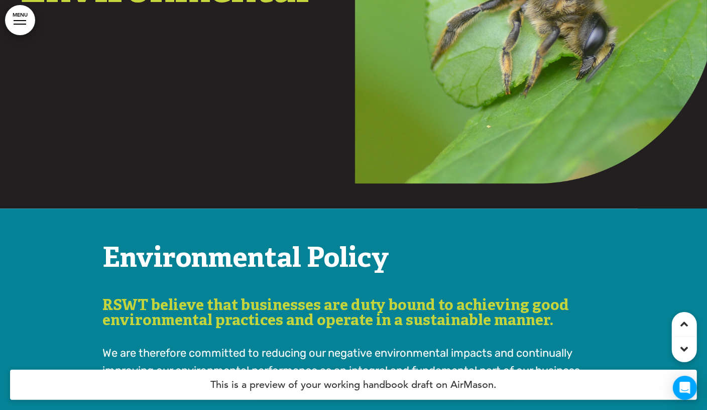  I want to click on span: We are therefore committed to reducing our negative environmental impacts and continually improvi..., so click(341, 370).